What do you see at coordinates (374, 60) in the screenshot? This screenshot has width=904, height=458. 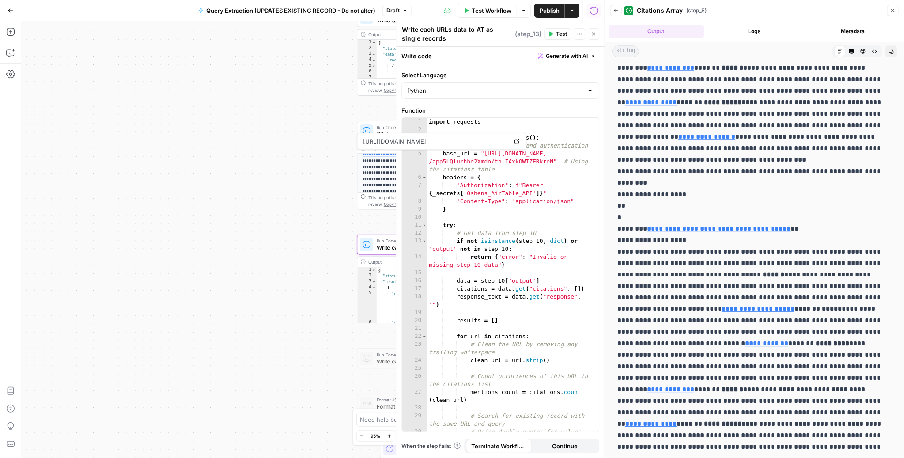 I see `span: Toggle code folding, rows 4 through 13` at bounding box center [374, 60].